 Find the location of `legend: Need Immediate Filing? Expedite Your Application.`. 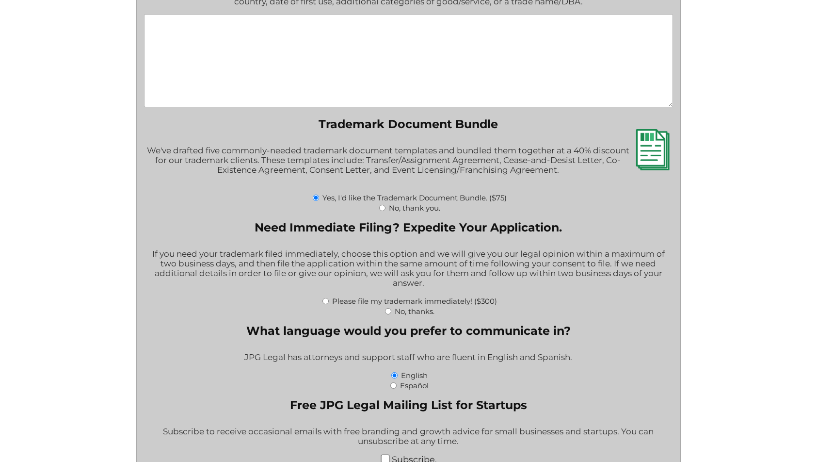

legend: Need Immediate Filing? Expedite Your Application. is located at coordinates (408, 227).